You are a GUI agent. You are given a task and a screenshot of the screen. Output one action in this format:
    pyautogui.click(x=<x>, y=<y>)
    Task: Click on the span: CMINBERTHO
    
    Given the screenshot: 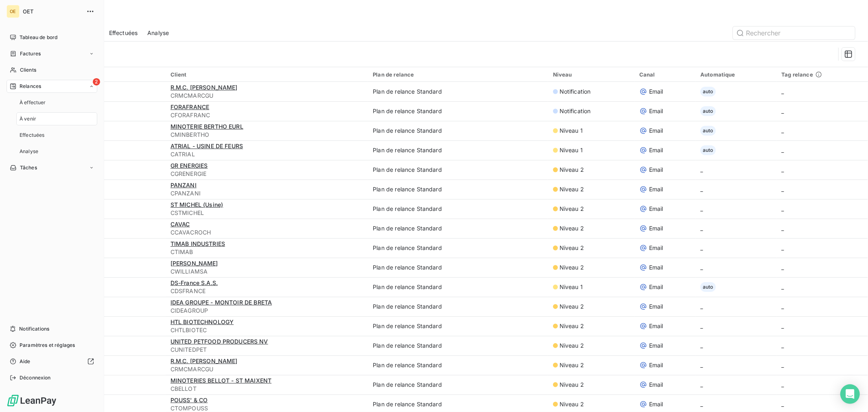 What is the action you would take?
    pyautogui.click(x=267, y=135)
    